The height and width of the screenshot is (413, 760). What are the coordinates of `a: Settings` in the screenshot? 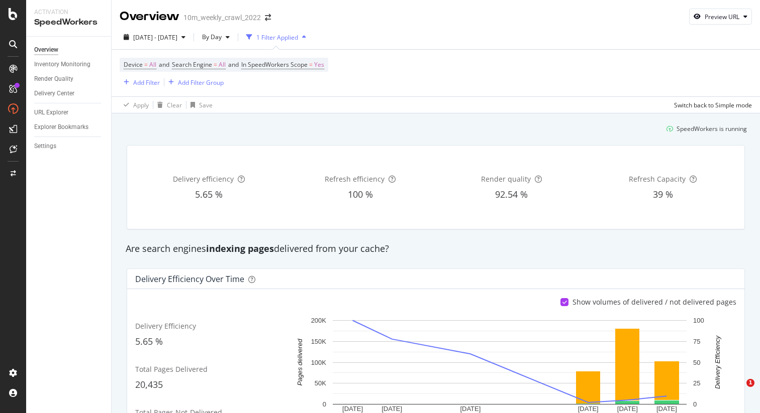 It's located at (69, 146).